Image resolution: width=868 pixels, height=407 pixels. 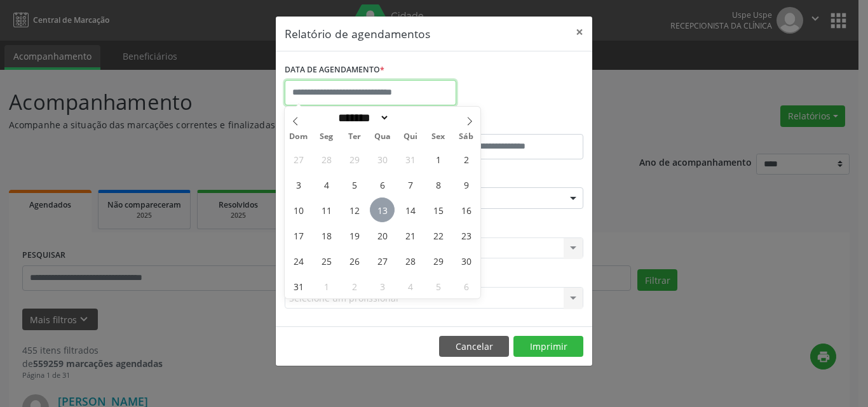 What do you see at coordinates (381, 184) in the screenshot?
I see `span: Agosto 6, 2025` at bounding box center [381, 184].